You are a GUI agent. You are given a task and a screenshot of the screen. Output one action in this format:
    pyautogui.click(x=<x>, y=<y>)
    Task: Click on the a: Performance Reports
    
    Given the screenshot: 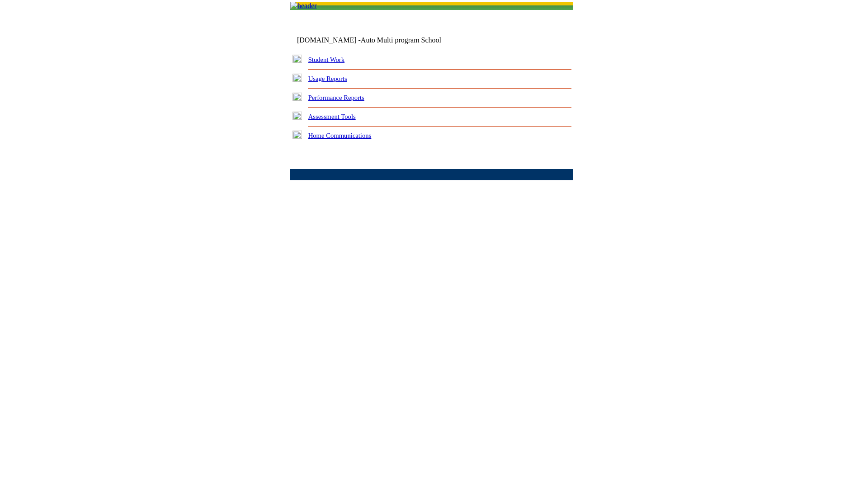 What is the action you would take?
    pyautogui.click(x=337, y=98)
    